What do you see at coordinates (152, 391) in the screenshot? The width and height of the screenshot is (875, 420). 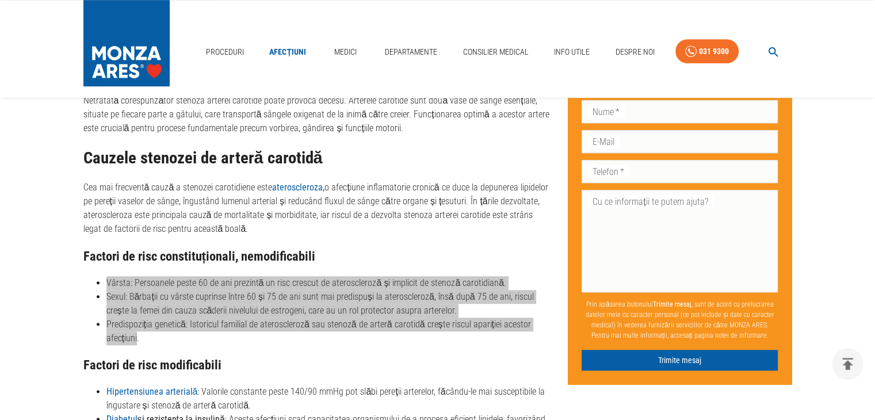 I see `a: Hipertensiunea arterială` at bounding box center [152, 391].